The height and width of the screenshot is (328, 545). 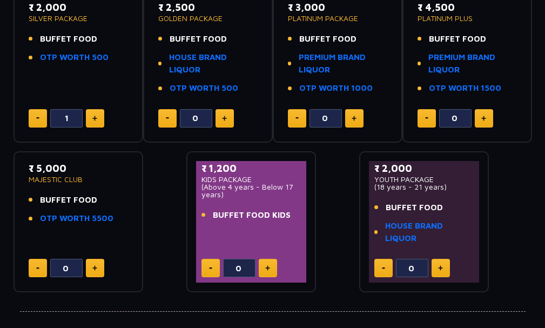 What do you see at coordinates (251, 168) in the screenshot?
I see `p: ₹ 1,200` at bounding box center [251, 168].